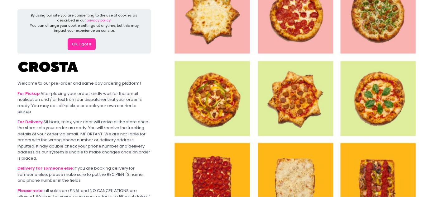 This screenshot has height=197, width=421. What do you see at coordinates (84, 84) in the screenshot?
I see `div: Welcome to our pre-order and same day ordering platform!` at bounding box center [84, 84].